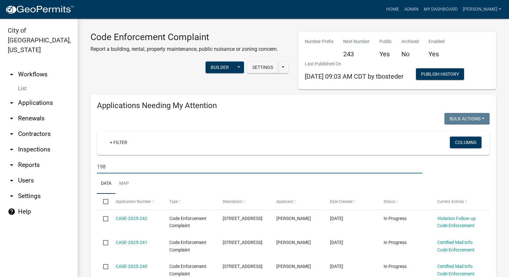 The image size is (509, 277). I want to click on i: arrow_drop_up, so click(12, 74).